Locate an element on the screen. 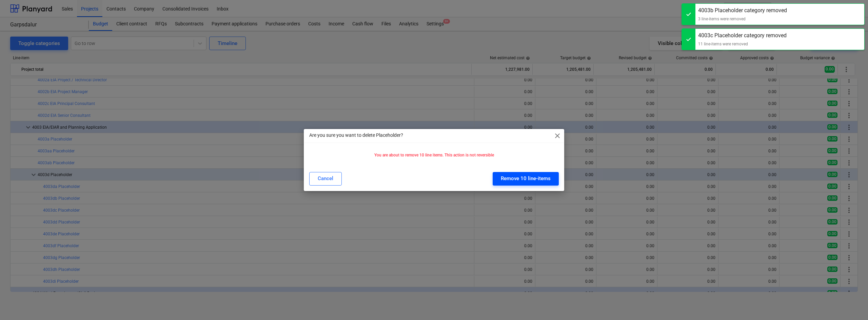 This screenshot has height=320, width=868. div: 4003c Placeholder category removed is located at coordinates (743, 36).